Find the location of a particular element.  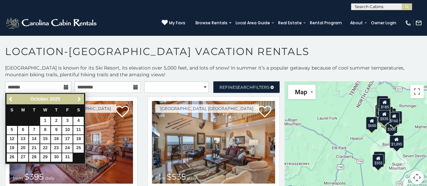

a: 12 is located at coordinates (12, 139).